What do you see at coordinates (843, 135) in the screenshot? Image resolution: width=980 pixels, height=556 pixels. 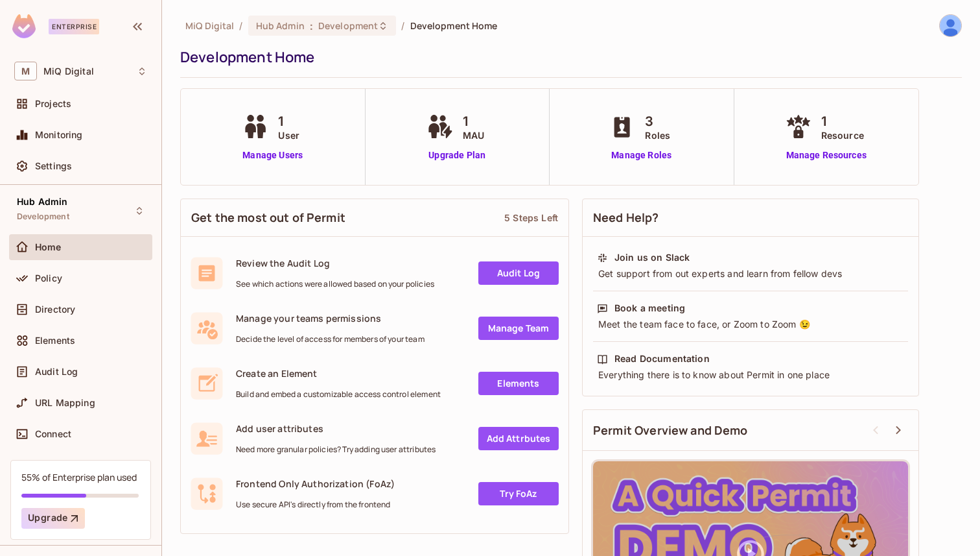 I see `span: Resource` at bounding box center [843, 135].